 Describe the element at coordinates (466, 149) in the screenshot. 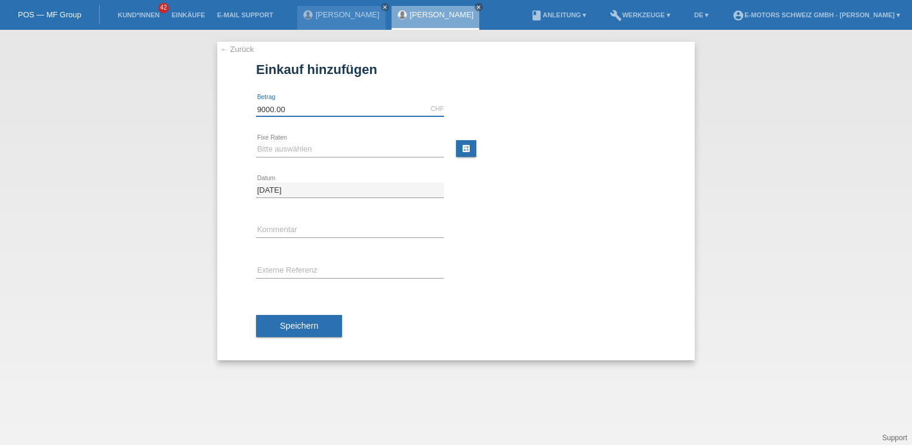

I see `a: calculate` at that location.